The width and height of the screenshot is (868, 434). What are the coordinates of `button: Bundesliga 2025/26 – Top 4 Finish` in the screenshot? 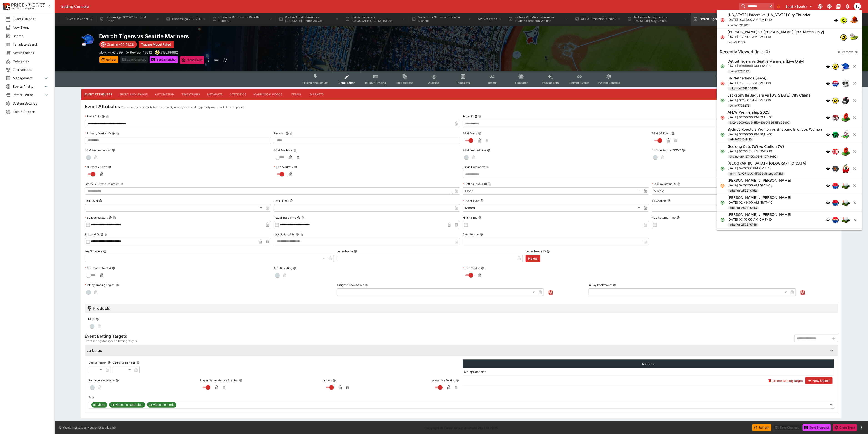 It's located at (130, 19).